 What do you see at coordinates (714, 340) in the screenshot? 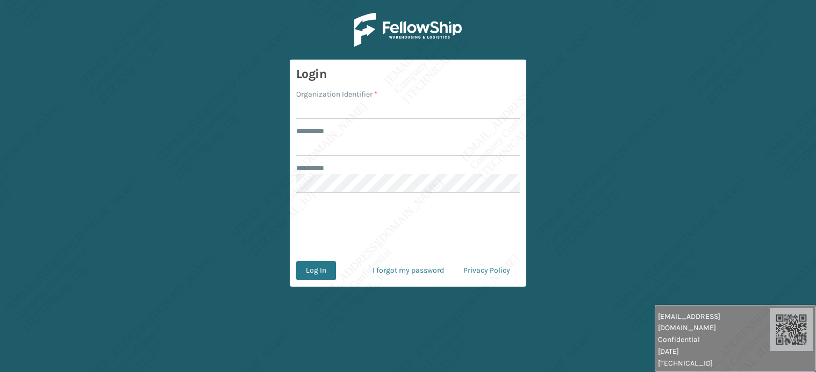
I see `span: Confidential` at bounding box center [714, 340].